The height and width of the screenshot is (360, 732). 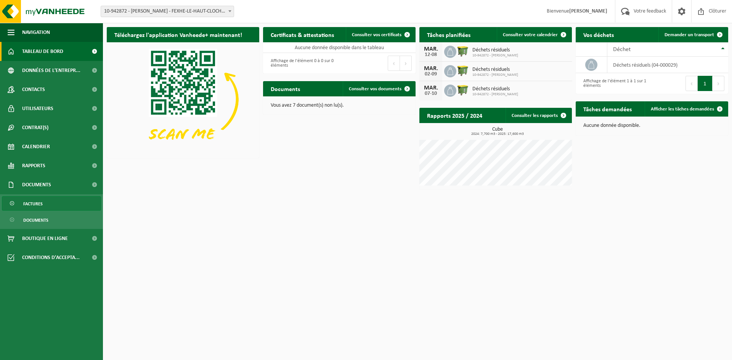 What do you see at coordinates (538, 115) in the screenshot?
I see `a: Consulter les rapports` at bounding box center [538, 115].